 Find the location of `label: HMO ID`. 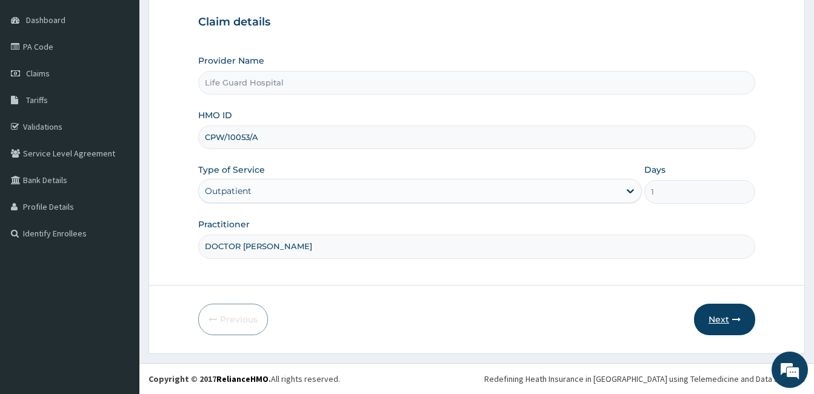

label: HMO ID is located at coordinates (215, 115).